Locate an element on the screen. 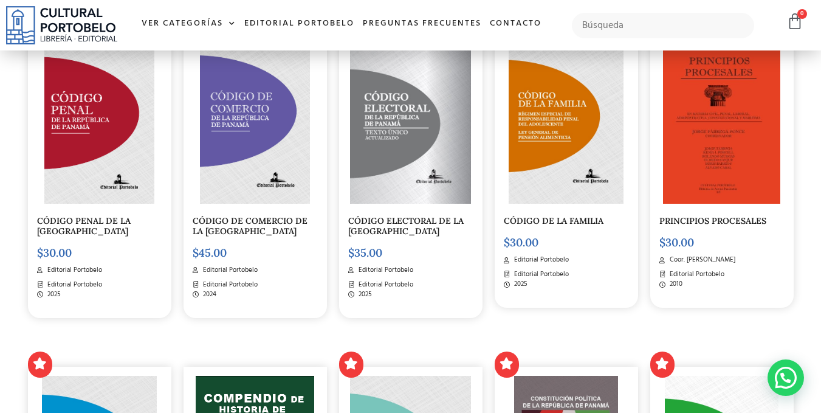 Image resolution: width=821 pixels, height=413 pixels. a: Contacto is located at coordinates (515, 24).